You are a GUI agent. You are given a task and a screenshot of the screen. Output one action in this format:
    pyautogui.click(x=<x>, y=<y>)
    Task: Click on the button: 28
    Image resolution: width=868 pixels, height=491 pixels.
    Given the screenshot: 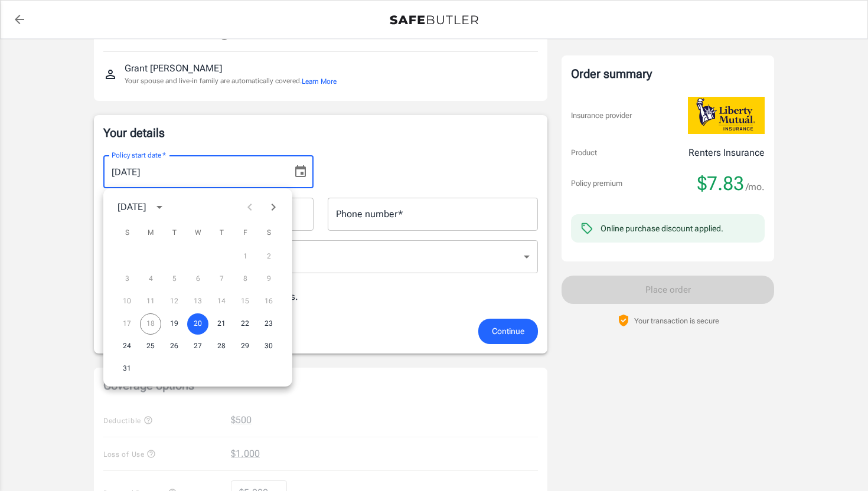 What is the action you would take?
    pyautogui.click(x=221, y=346)
    